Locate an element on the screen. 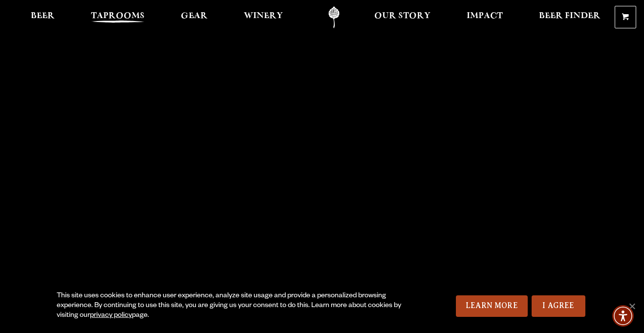 The height and width of the screenshot is (333, 644). span: Winery is located at coordinates (263, 16).